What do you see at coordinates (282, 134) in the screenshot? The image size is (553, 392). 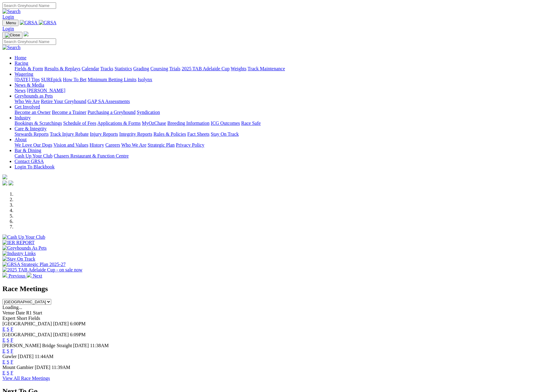 I see `div: Care & Integrity` at bounding box center [282, 134].